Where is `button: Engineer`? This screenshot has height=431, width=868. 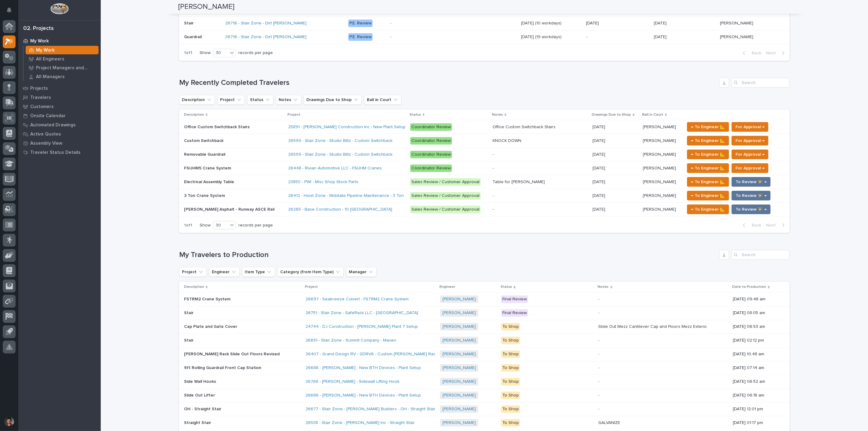 button: Engineer is located at coordinates (224, 272).